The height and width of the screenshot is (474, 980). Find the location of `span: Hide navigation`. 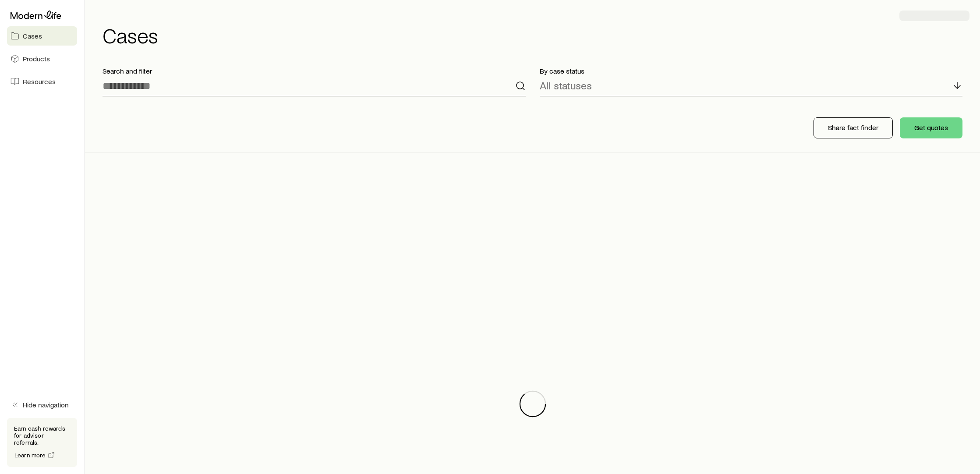

span: Hide navigation is located at coordinates (46, 405).